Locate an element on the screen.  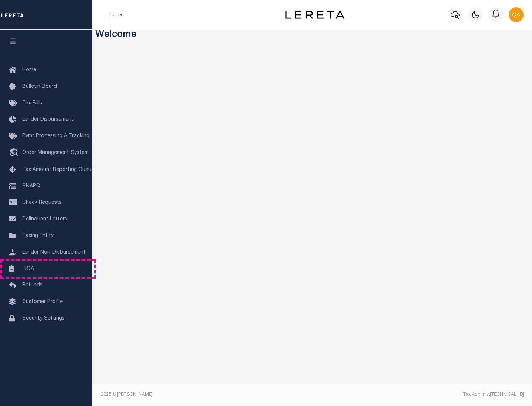
span: Lender Non-Disbursement is located at coordinates (54, 252).